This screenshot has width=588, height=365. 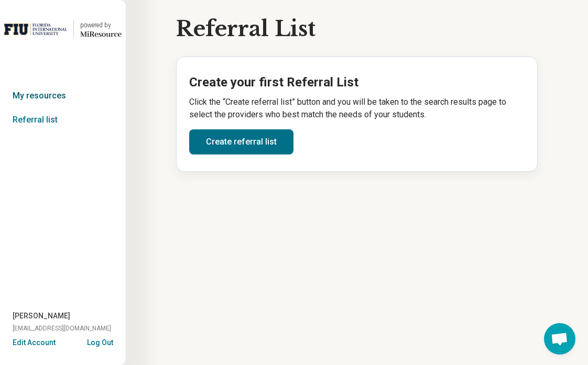 I want to click on img: Florida International University, so click(x=36, y=29).